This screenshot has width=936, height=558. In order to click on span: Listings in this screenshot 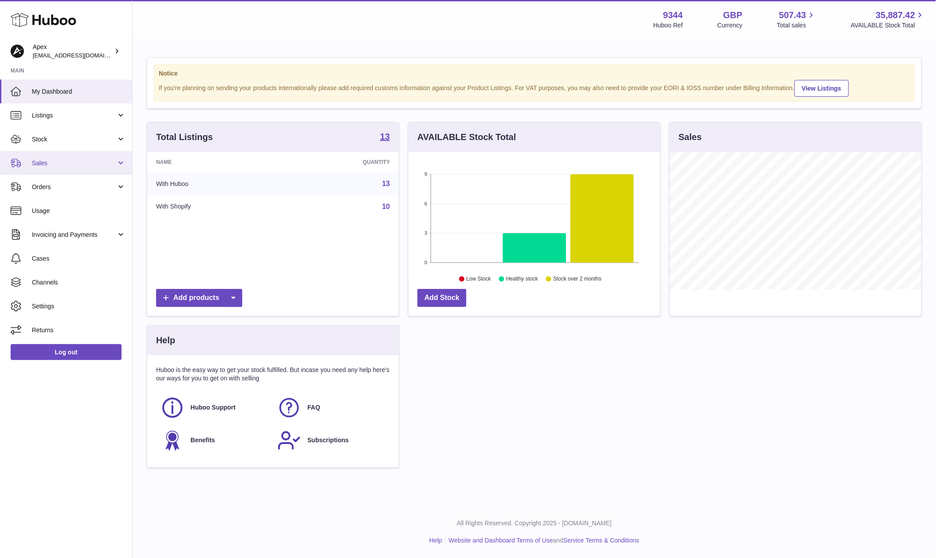, I will do `click(74, 115)`.